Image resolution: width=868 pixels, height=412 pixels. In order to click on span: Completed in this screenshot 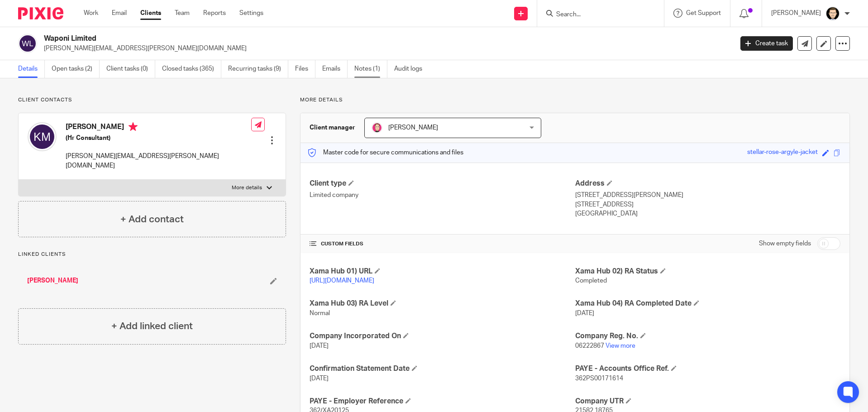, I will do `click(591, 281)`.